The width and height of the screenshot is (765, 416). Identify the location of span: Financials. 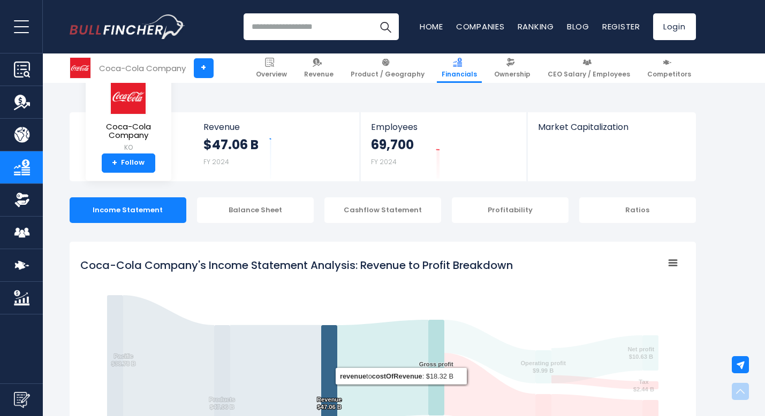
(459, 74).